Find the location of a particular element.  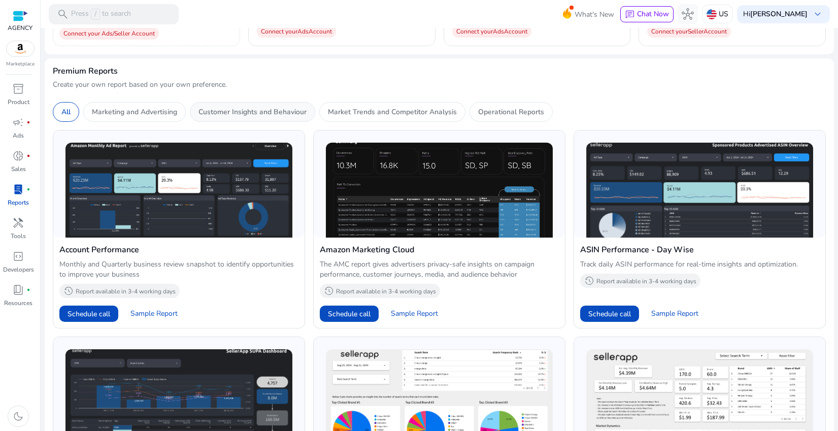

p: Marketplace is located at coordinates (20, 64).